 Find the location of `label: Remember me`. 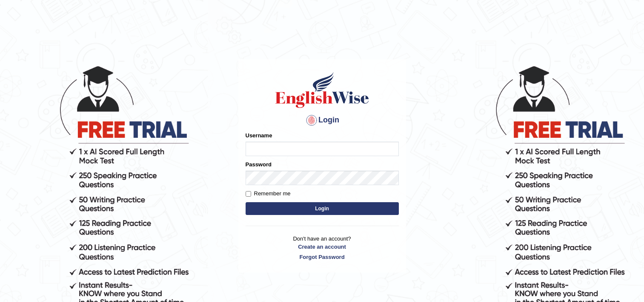

label: Remember me is located at coordinates (268, 194).